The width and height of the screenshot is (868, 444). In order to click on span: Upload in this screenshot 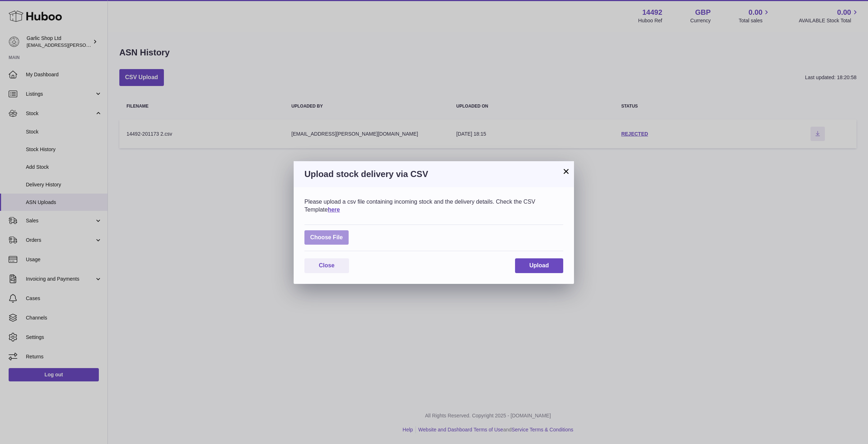, I will do `click(539, 265)`.